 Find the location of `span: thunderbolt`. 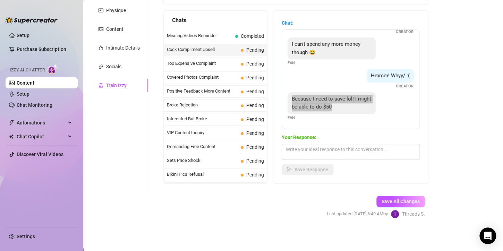

span: thunderbolt is located at coordinates (12, 123).